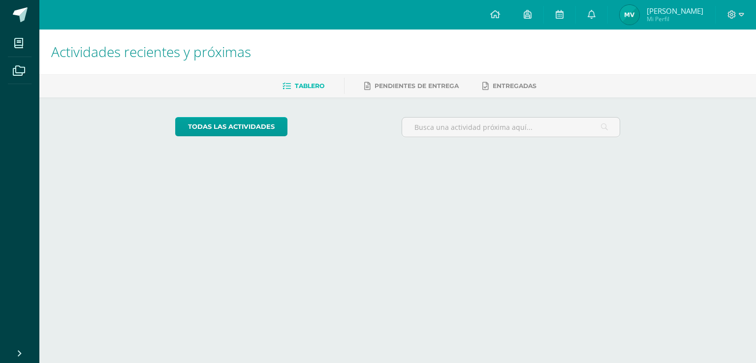  What do you see at coordinates (412, 86) in the screenshot?
I see `a: Pendientes de entrega` at bounding box center [412, 86].